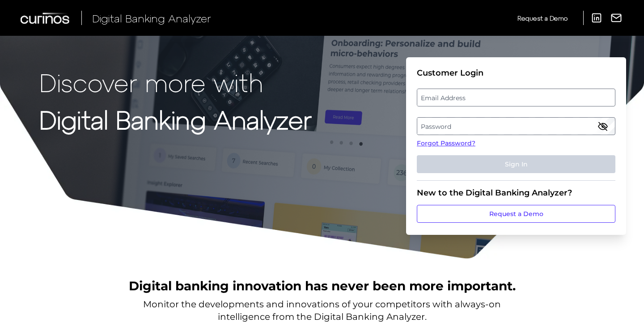  Describe the element at coordinates (322, 311) in the screenshot. I see `p: Monitor the developments and innovations of your competitors with always-on intelligence from the...` at that location.